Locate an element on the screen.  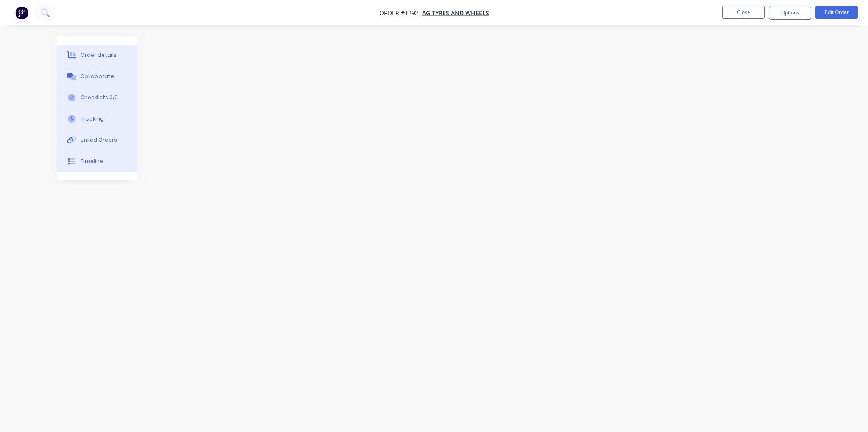
button: Order details is located at coordinates (97, 55).